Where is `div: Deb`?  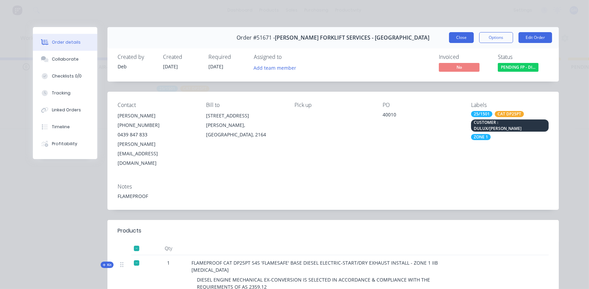
div: Deb is located at coordinates (136, 66).